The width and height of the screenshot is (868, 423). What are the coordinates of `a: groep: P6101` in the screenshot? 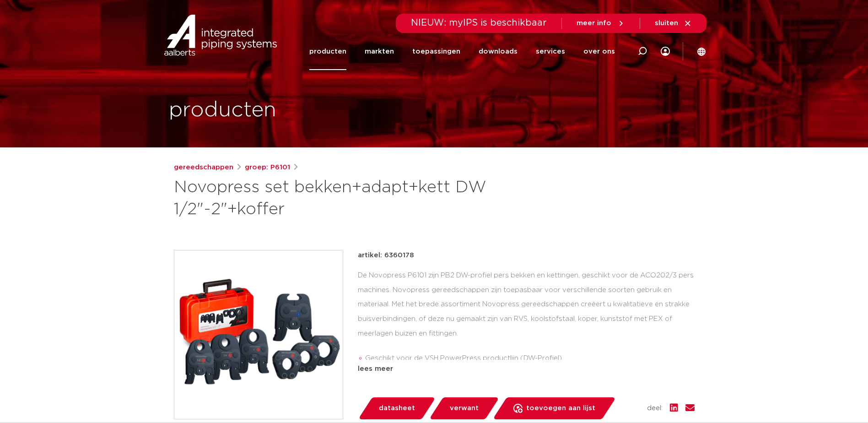 It's located at (267, 167).